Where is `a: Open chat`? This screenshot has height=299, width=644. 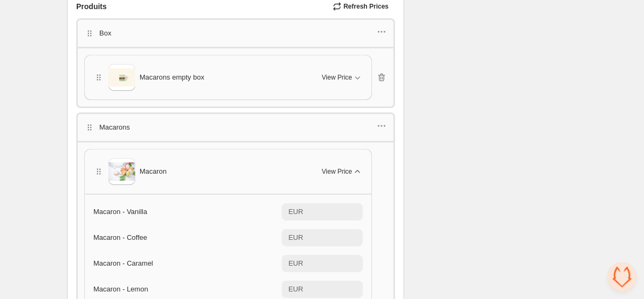 a: Open chat is located at coordinates (622, 277).